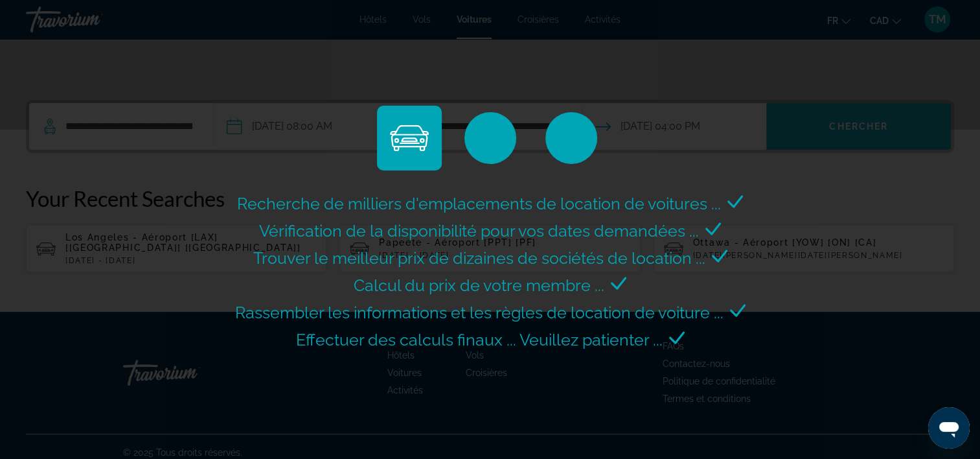  I want to click on span: Trouver le meilleur prix de dizaines de sociétés de location ..., so click(480, 258).